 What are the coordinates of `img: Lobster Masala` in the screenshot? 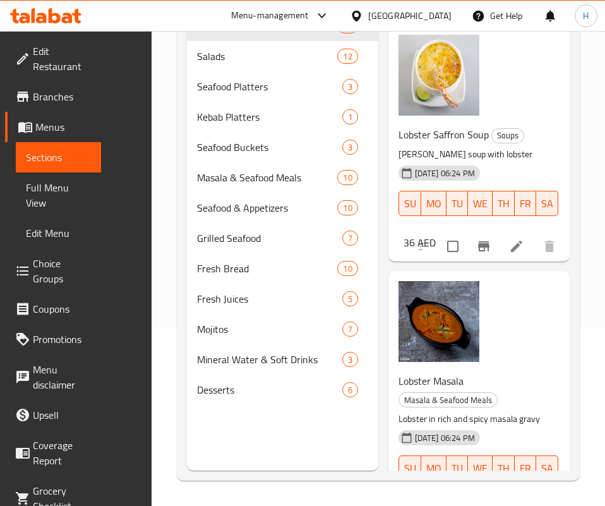 It's located at (439, 321).